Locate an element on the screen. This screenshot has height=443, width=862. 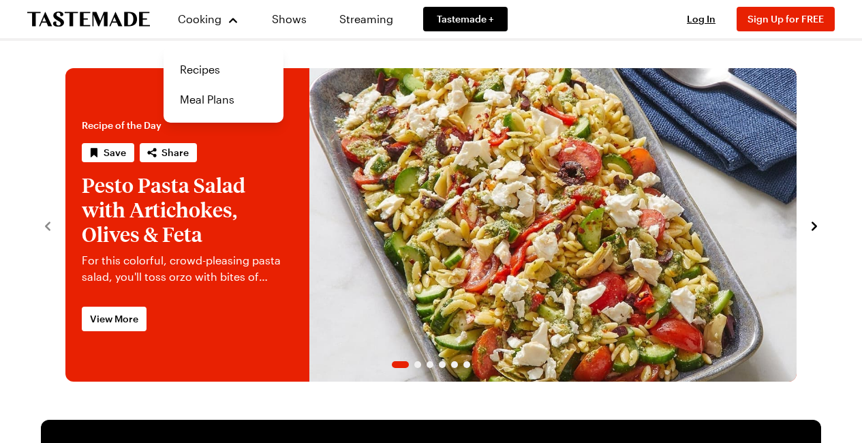
a: Tastemade + is located at coordinates (465, 19).